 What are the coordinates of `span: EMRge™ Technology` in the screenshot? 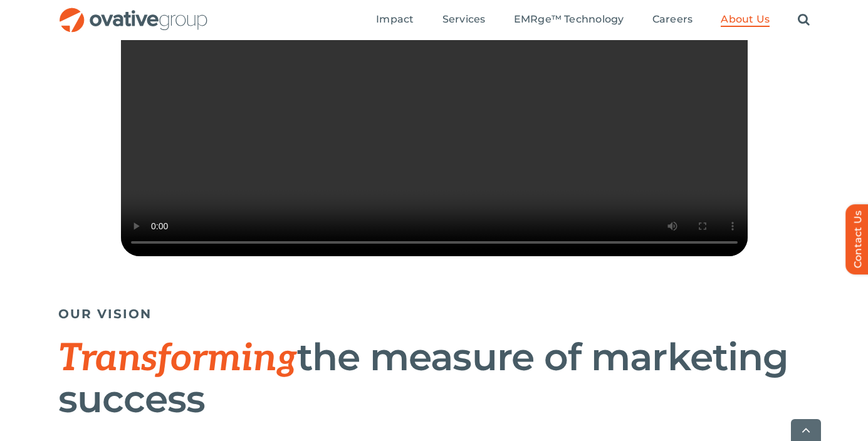 It's located at (569, 19).